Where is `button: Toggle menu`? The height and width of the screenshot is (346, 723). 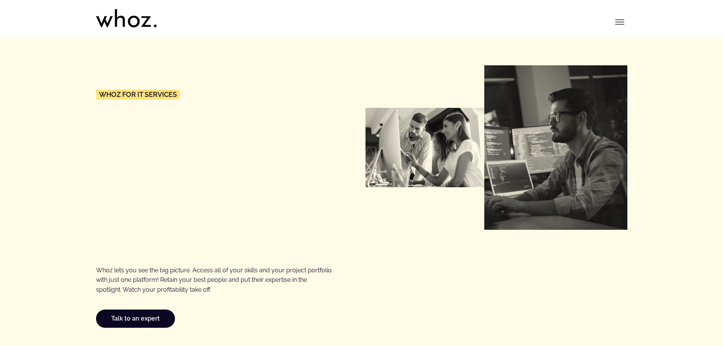
button: Toggle menu is located at coordinates (619, 22).